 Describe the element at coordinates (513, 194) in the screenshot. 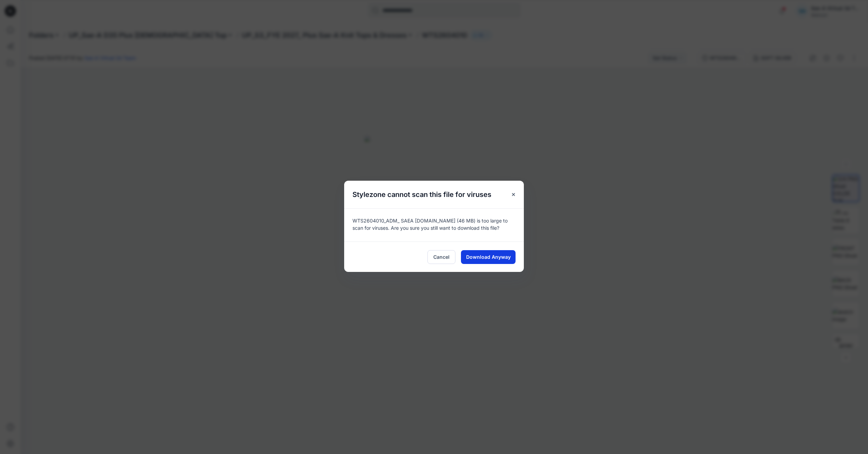

I see `button: Close` at that location.